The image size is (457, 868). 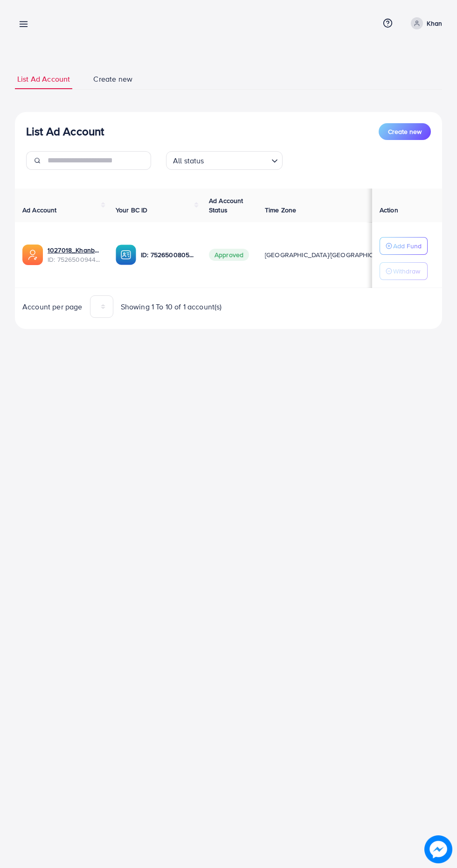 What do you see at coordinates (74, 254) in the screenshot?
I see `div: <span class='underline'>1027018_Khanbhia_1752400071646</span></br>7526500944935256080` at bounding box center [74, 254].